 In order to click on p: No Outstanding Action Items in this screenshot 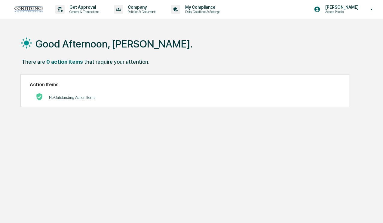, I will do `click(72, 97)`.